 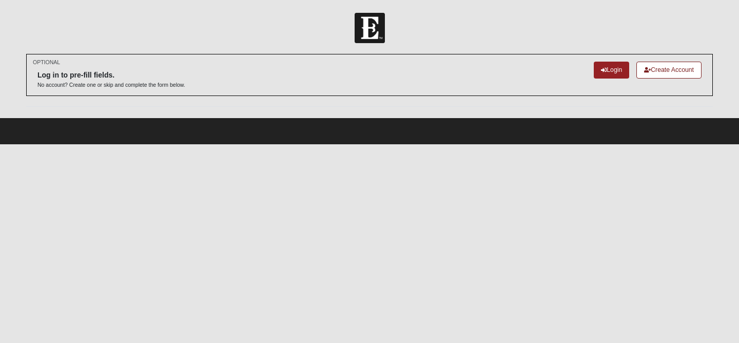 I want to click on a: Create Account, so click(x=669, y=70).